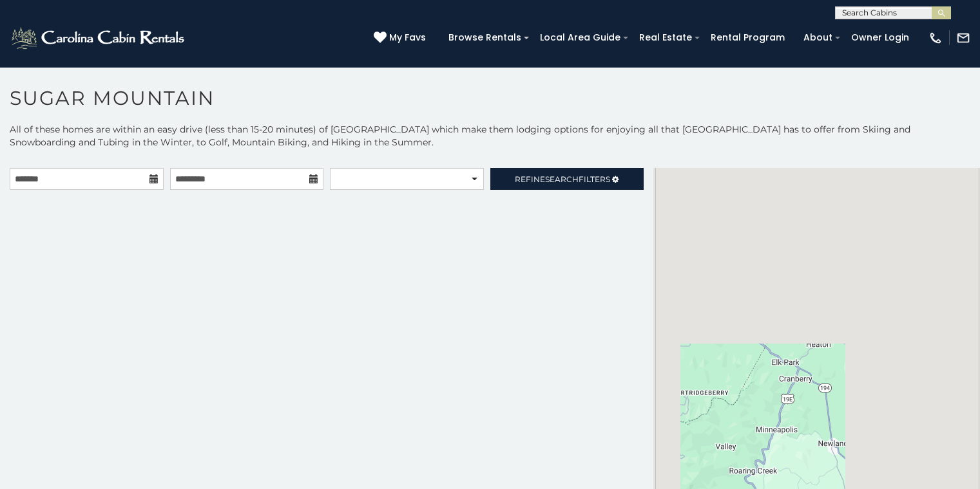 This screenshot has width=980, height=489. Describe the element at coordinates (561, 179) in the screenshot. I see `span: Search` at that location.